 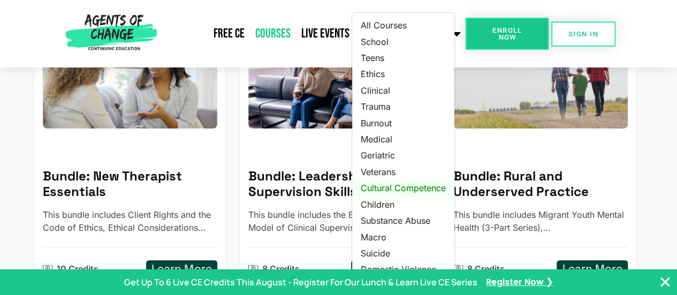 What do you see at coordinates (130, 221) in the screenshot?
I see `p: This bundle includes Client Rights and the Code of Ethics, Ethical Considerations with Kids and T...` at bounding box center [130, 221].